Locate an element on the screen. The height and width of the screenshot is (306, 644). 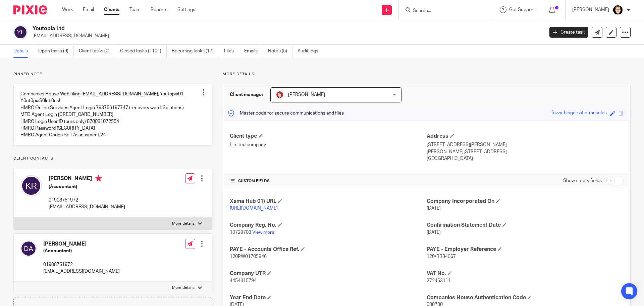
a: Create task is located at coordinates (569, 32).